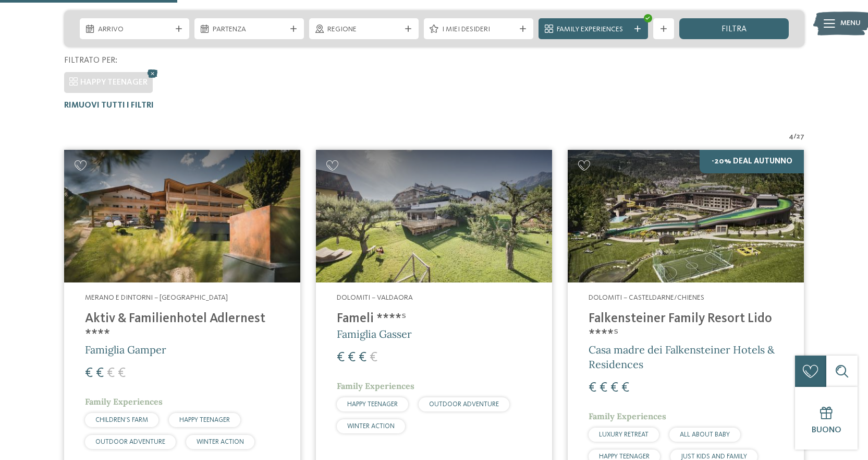 The width and height of the screenshot is (868, 460). What do you see at coordinates (479, 30) in the screenshot?
I see `span: I miei desideri` at bounding box center [479, 30].